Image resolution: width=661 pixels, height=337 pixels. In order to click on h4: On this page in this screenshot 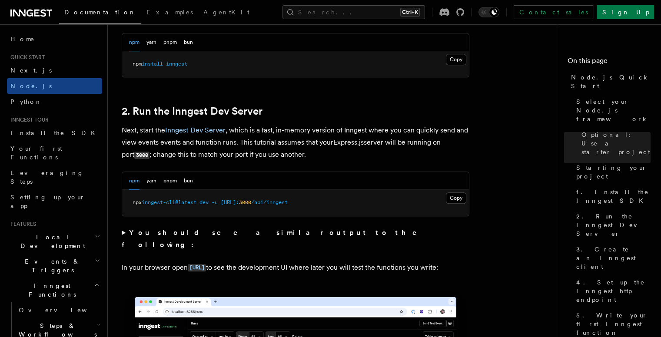, I will do `click(609, 63)`.